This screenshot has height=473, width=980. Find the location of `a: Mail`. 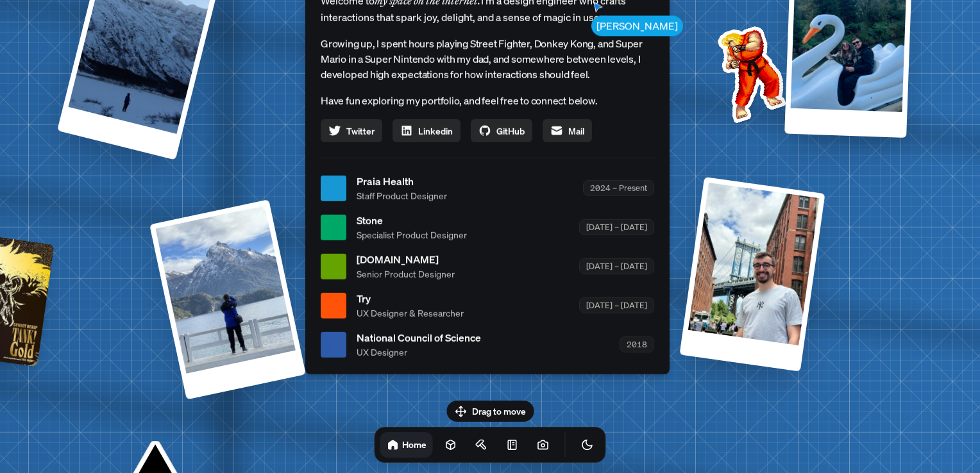

a: Mail is located at coordinates (567, 130).